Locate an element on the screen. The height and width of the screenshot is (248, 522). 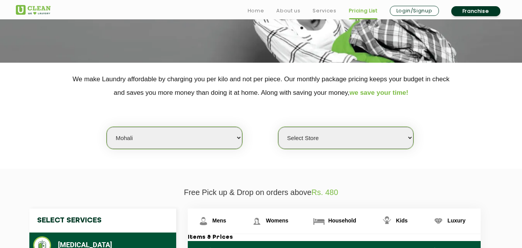
a: Franchise is located at coordinates (476, 11).